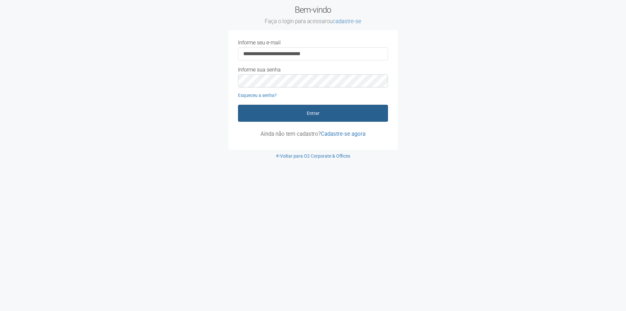  What do you see at coordinates (313, 156) in the screenshot?
I see `a: Voltar para O2 Corporate & Offices` at bounding box center [313, 156].